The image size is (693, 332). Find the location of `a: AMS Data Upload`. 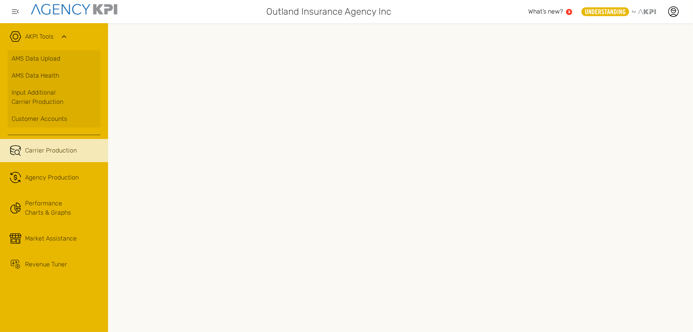

a: AMS Data Upload is located at coordinates (54, 59).